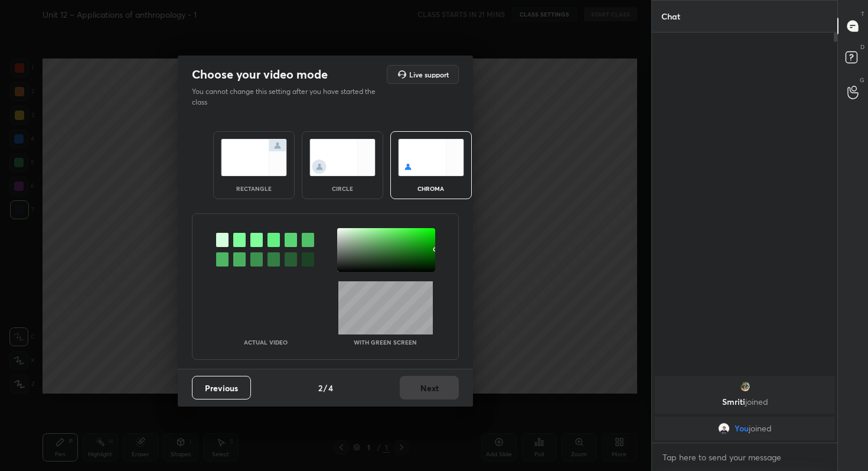  I want to click on span: You, so click(741, 429).